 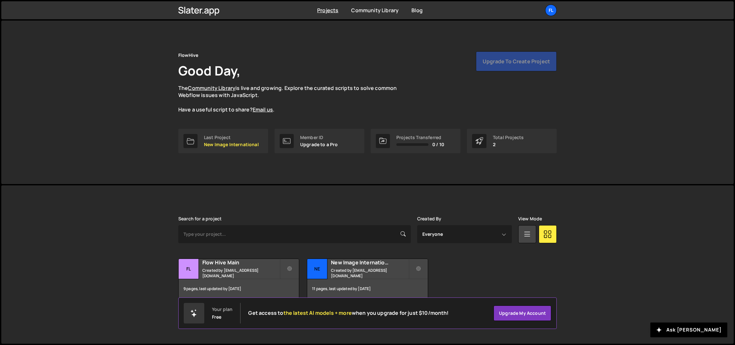 I want to click on div: Ne, so click(x=317, y=269).